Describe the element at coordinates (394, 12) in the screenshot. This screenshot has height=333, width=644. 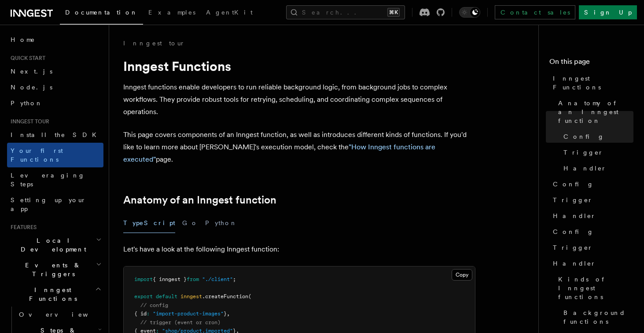
I see `kbd: ⌘K` at that location.